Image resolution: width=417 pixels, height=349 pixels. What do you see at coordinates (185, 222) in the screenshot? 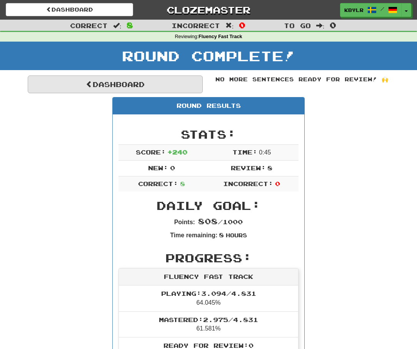
I see `strong: Points:` at bounding box center [185, 222].